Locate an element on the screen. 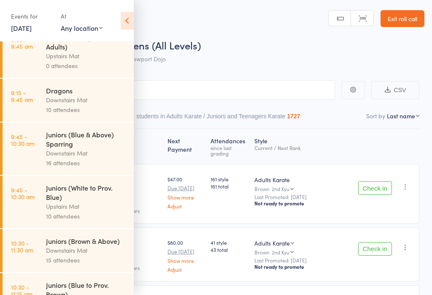 Image resolution: width=432 pixels, height=295 pixels. div: $80.00 is located at coordinates (186, 255).